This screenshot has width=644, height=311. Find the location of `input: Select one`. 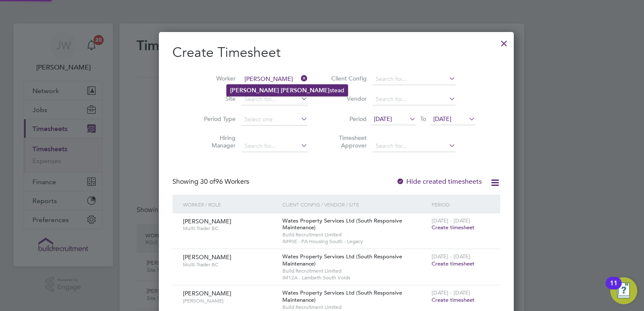

input: Select one is located at coordinates (274, 120).